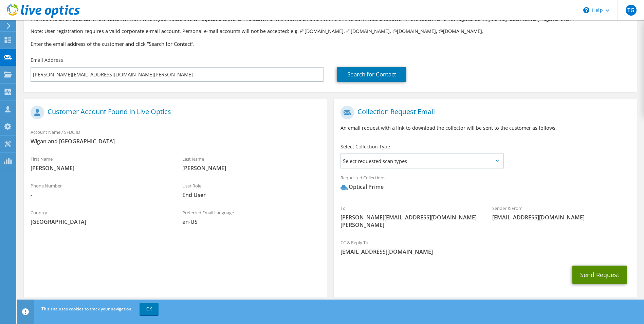 This screenshot has height=324, width=644. Describe the element at coordinates (99, 164) in the screenshot. I see `div: First Name` at that location.